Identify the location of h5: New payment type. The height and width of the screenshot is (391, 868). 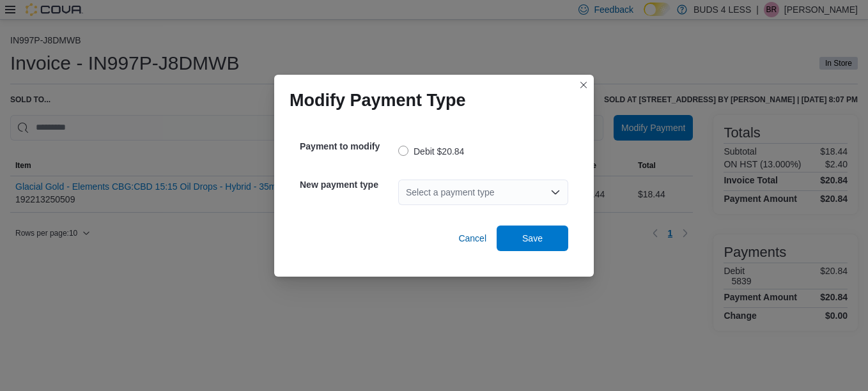
(348, 185).